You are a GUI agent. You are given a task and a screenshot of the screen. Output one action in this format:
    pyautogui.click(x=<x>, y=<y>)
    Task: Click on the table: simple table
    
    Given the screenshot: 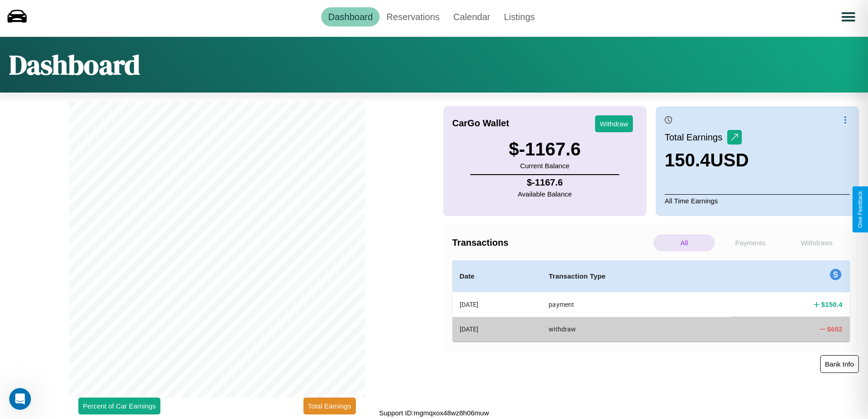 What is the action you would take?
    pyautogui.click(x=651, y=301)
    